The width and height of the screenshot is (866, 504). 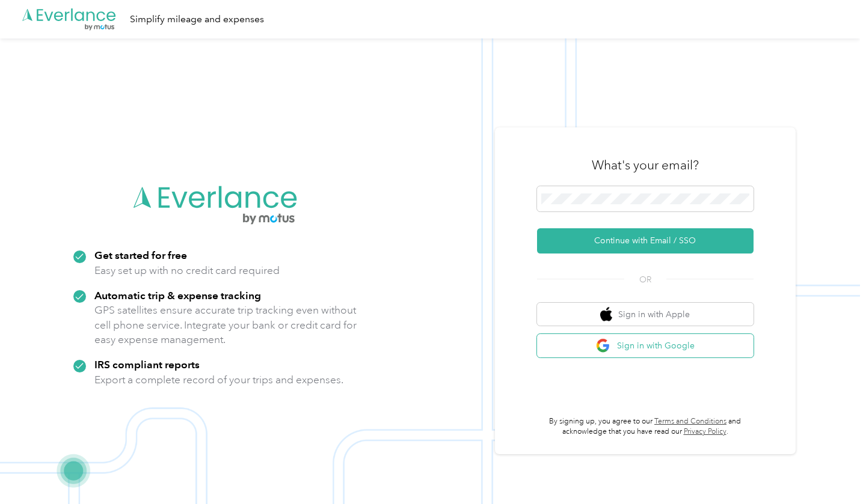 What do you see at coordinates (141, 255) in the screenshot?
I see `strong: Get started for free` at bounding box center [141, 255].